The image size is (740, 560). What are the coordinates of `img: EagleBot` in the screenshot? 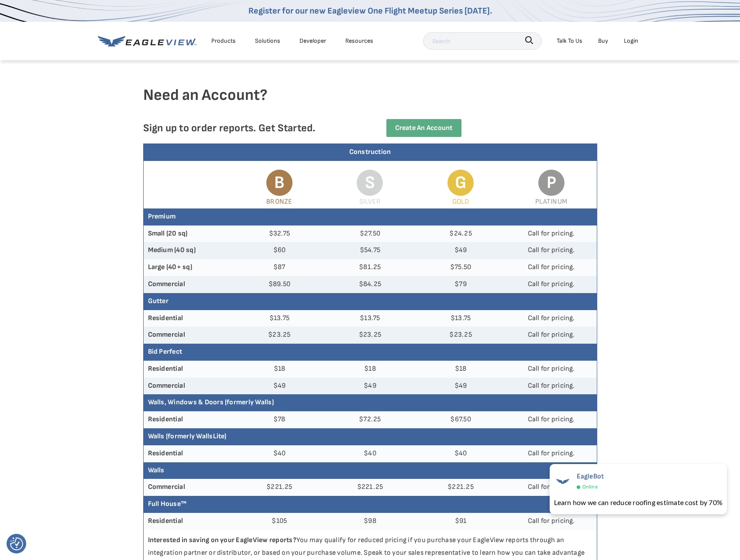 It's located at (563, 481).